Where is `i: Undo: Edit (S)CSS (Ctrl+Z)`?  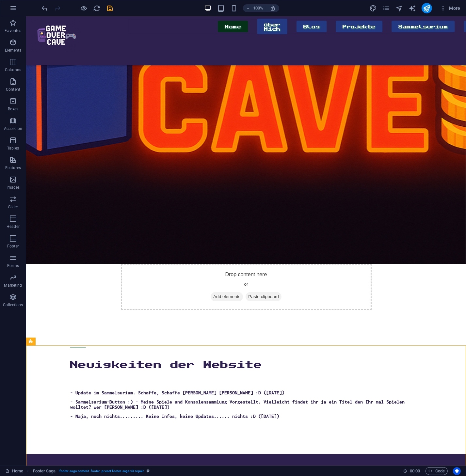 i: Undo: Edit (S)CSS (Ctrl+Z) is located at coordinates (45, 8).